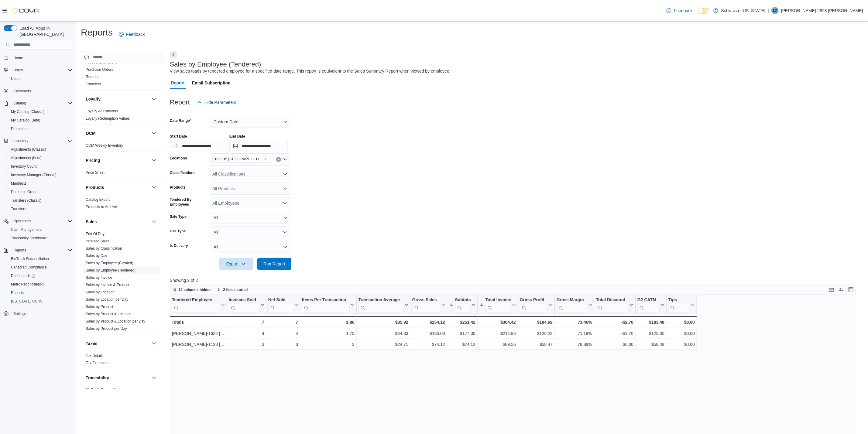 The width and height of the screenshot is (868, 434). I want to click on div: $254.12, so click(429, 322).